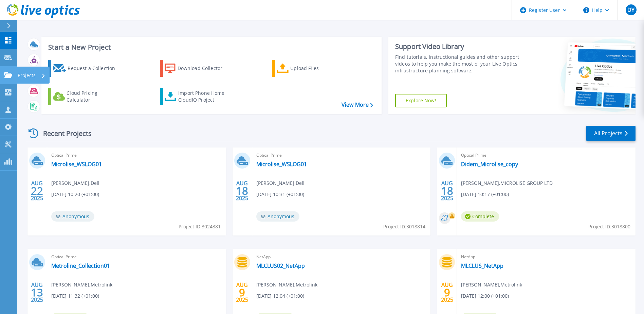 The width and height of the screenshot is (644, 314). What do you see at coordinates (37, 292) in the screenshot?
I see `span: 13` at bounding box center [37, 292].